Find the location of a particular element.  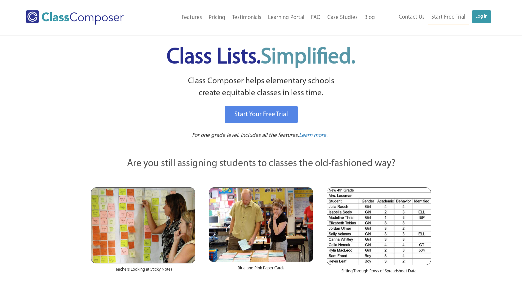

a: Start Your Free Trial is located at coordinates (261, 115).